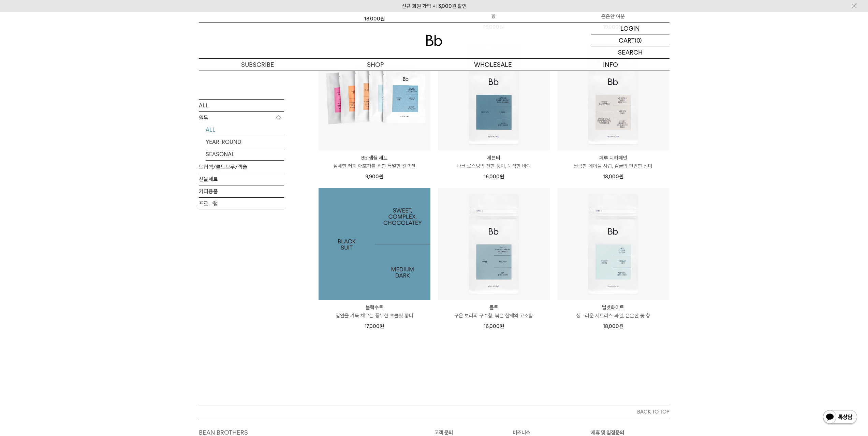 This screenshot has width=868, height=436. Describe the element at coordinates (245, 154) in the screenshot. I see `a: SEASONAL` at that location.